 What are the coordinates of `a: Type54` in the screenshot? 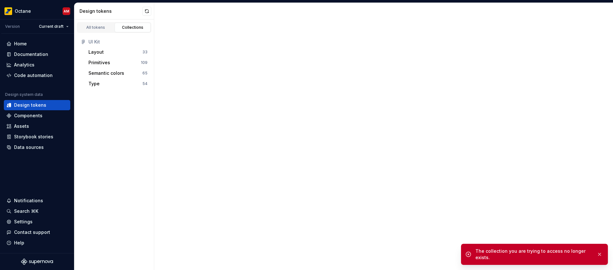 It's located at (118, 84).